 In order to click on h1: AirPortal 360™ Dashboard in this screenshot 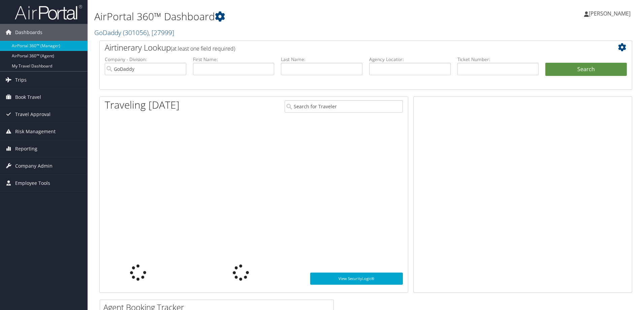, I will do `click(275, 17)`.